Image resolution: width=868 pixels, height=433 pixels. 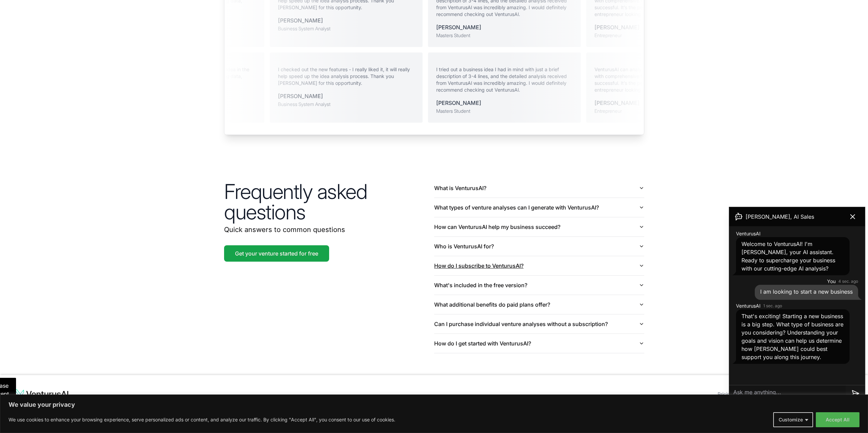 I want to click on p: We value your privacy, so click(x=434, y=405).